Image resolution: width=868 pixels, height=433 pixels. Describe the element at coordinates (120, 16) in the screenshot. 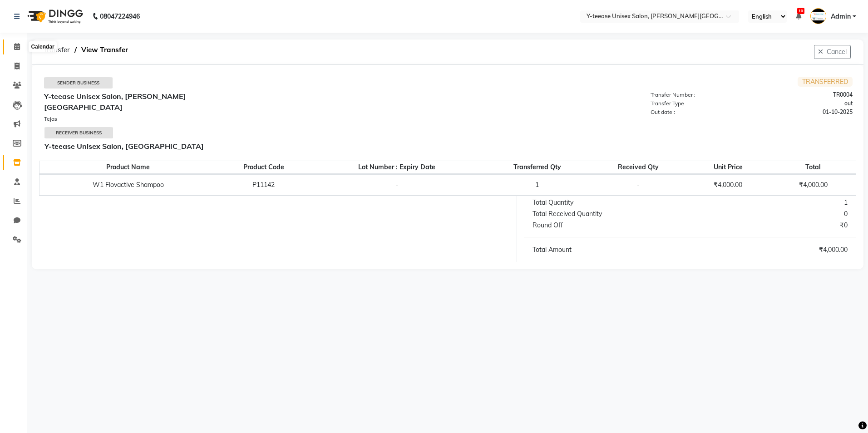

I see `b: 08047224946` at that location.